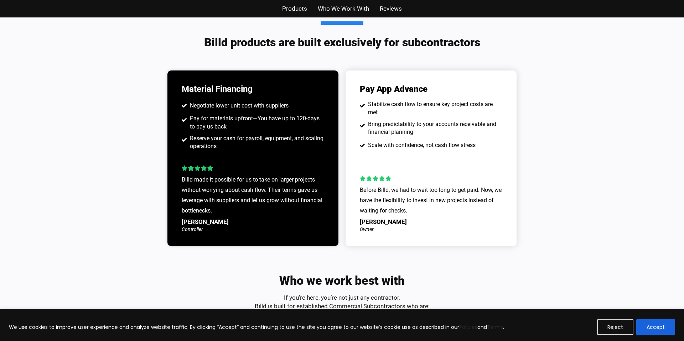 The width and height of the screenshot is (684, 341). What do you see at coordinates (342, 35) in the screenshot?
I see `h2: Billd products are built exclusively for subcontractors` at bounding box center [342, 35].